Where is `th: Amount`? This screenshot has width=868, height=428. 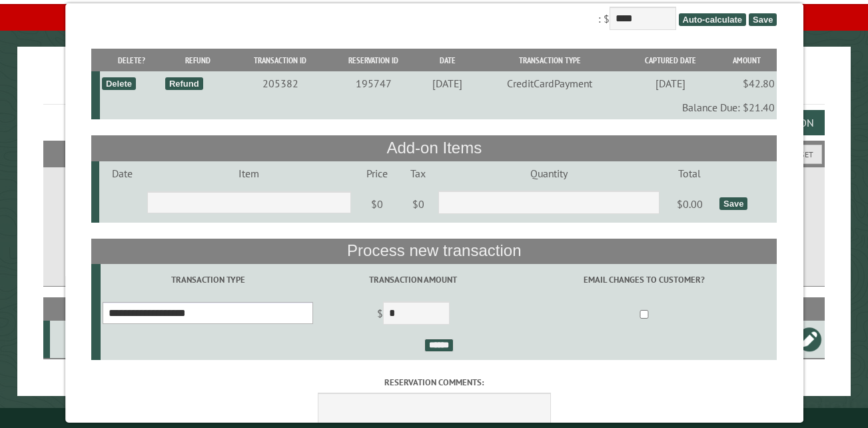 th: Amount is located at coordinates (747, 60).